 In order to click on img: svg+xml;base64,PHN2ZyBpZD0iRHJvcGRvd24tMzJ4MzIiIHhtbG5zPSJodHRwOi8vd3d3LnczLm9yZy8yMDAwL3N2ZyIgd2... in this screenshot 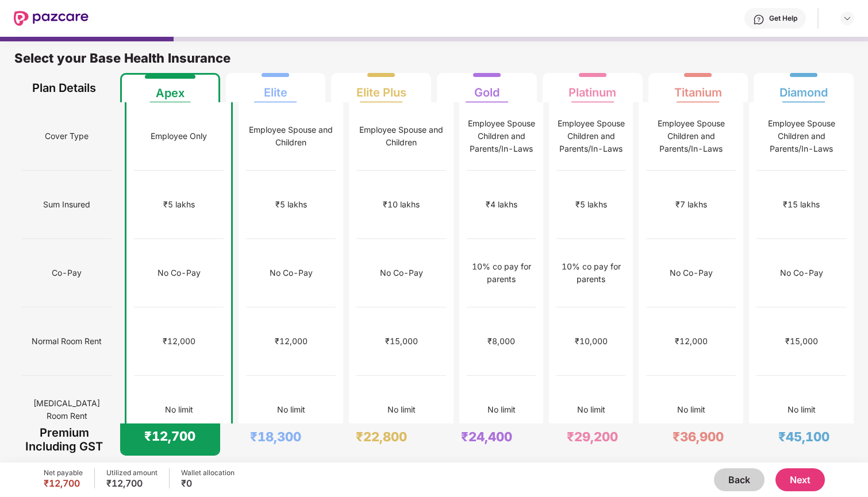, I will do `click(847, 18)`.